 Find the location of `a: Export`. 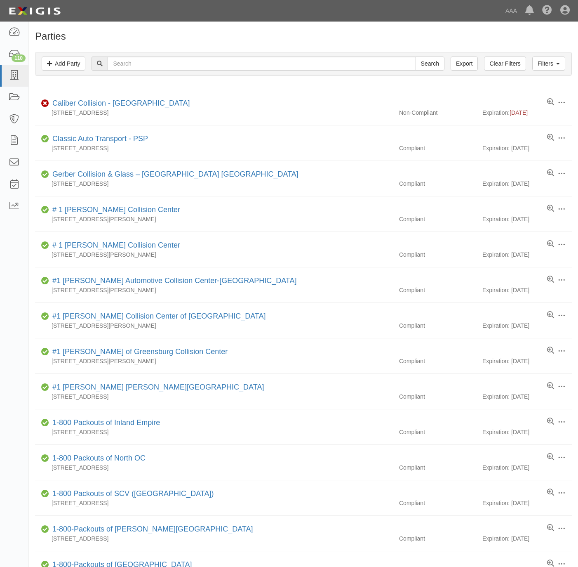

a: Export is located at coordinates (465, 64).